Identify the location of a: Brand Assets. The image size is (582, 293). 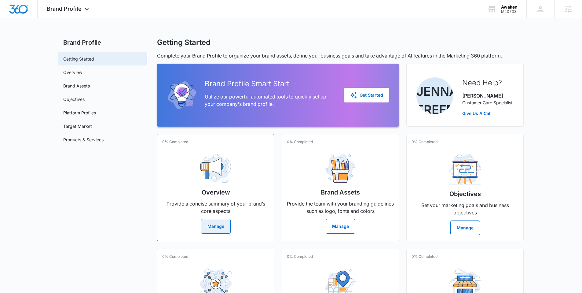
(76, 86).